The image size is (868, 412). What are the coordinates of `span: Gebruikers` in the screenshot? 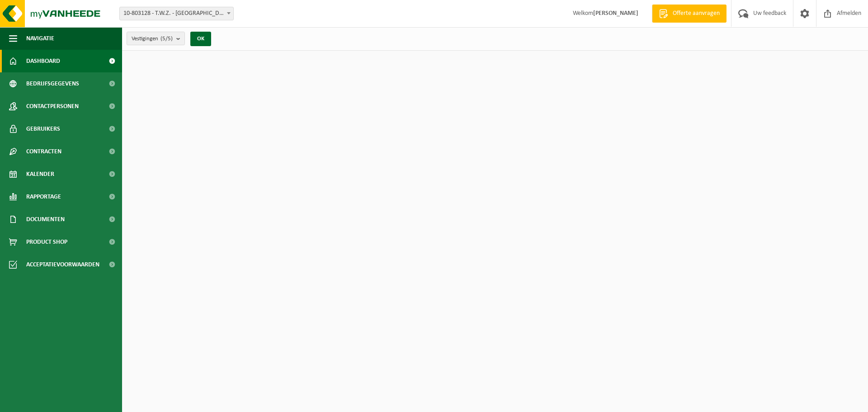 It's located at (43, 129).